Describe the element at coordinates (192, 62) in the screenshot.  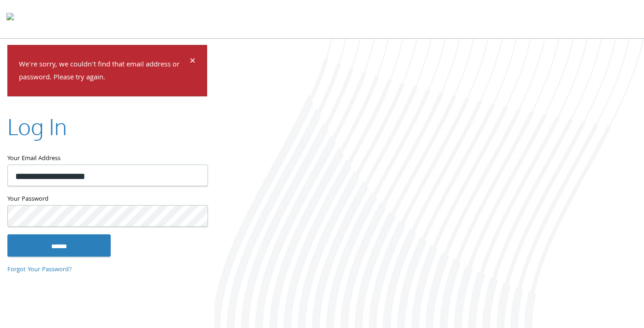
I see `button: Dismiss alert` at that location.